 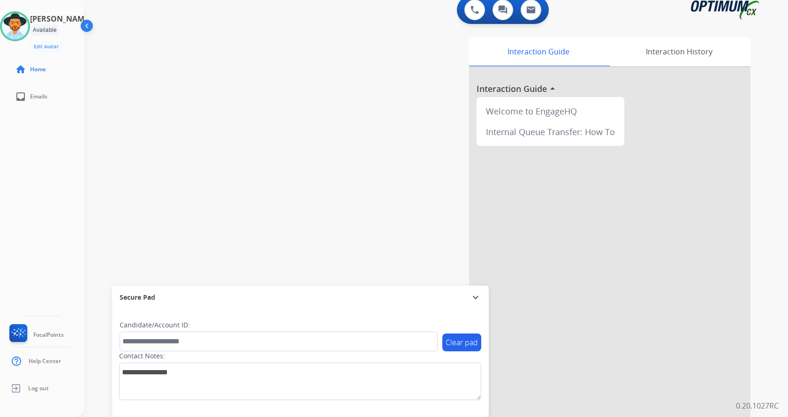 I want to click on img: avatar, so click(x=15, y=26).